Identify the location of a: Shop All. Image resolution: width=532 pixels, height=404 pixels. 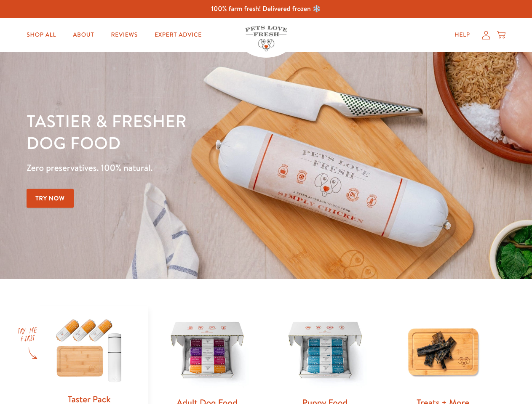
(41, 35).